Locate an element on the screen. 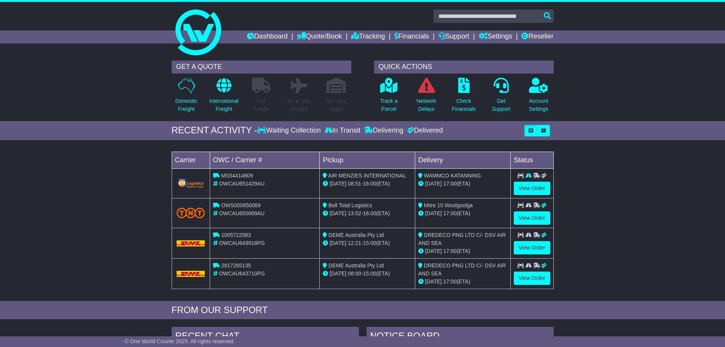  div: Waiting Collection is located at coordinates (290, 131).